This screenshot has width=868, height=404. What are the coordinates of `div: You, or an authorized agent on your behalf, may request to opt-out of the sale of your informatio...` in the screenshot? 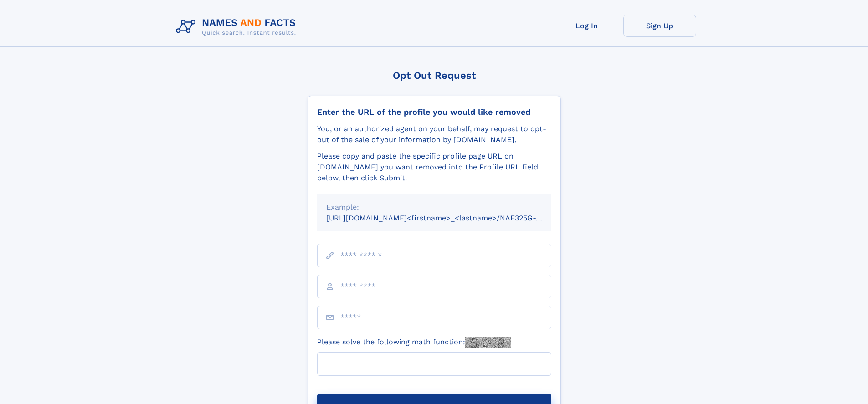 It's located at (434, 134).